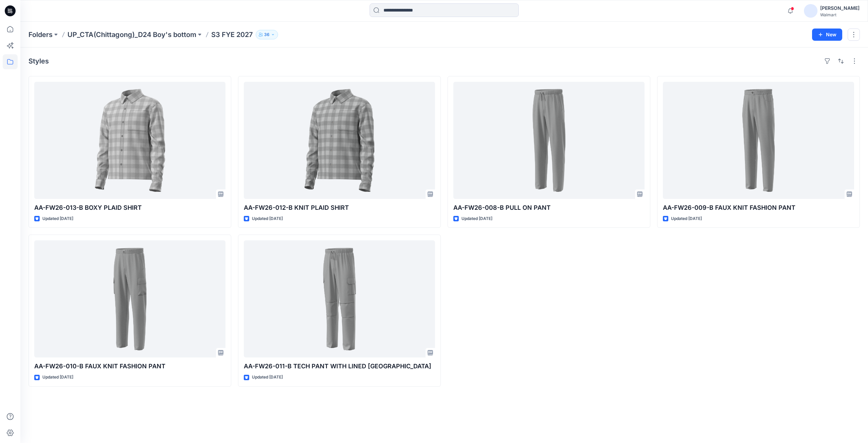 The image size is (868, 443). What do you see at coordinates (266, 34) in the screenshot?
I see `button: 36` at bounding box center [266, 34].